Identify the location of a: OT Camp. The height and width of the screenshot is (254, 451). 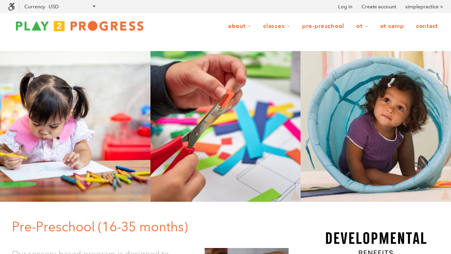
(392, 26).